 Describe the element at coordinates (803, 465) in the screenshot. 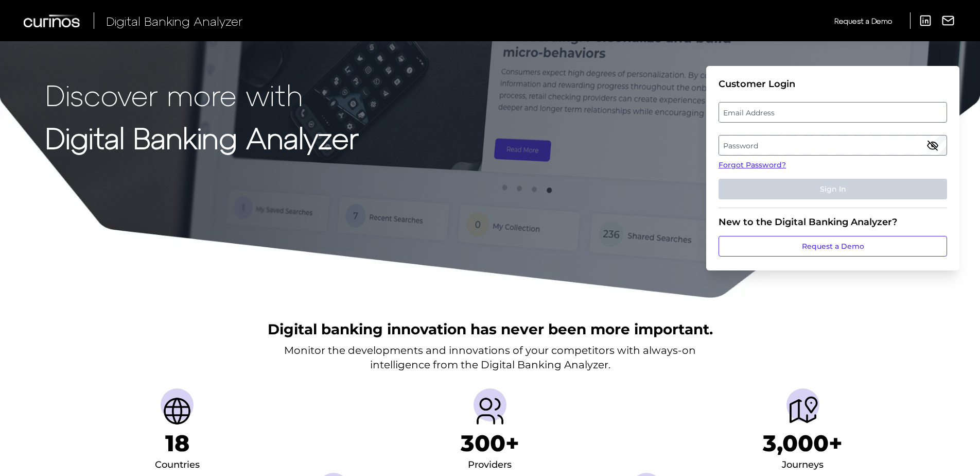

I see `div: Journeys` at that location.